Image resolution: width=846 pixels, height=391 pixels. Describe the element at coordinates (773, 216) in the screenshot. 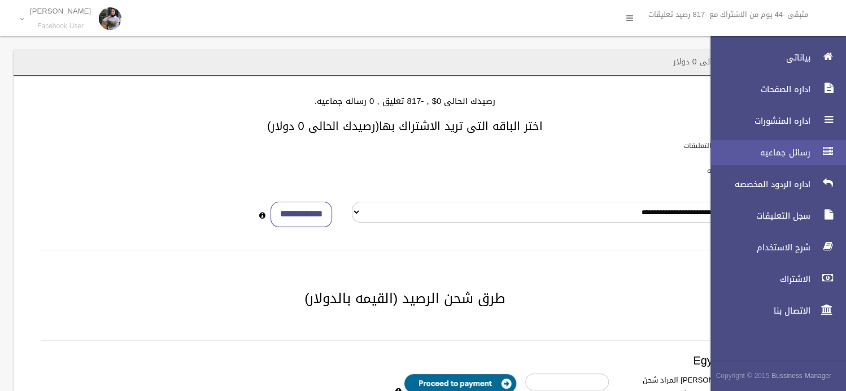

I see `a: سجل التعليقات` at that location.